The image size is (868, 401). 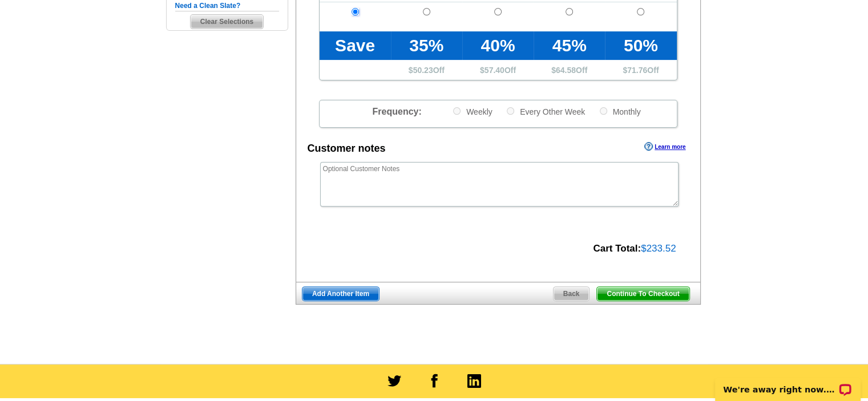 I want to click on td: Save, so click(x=355, y=46).